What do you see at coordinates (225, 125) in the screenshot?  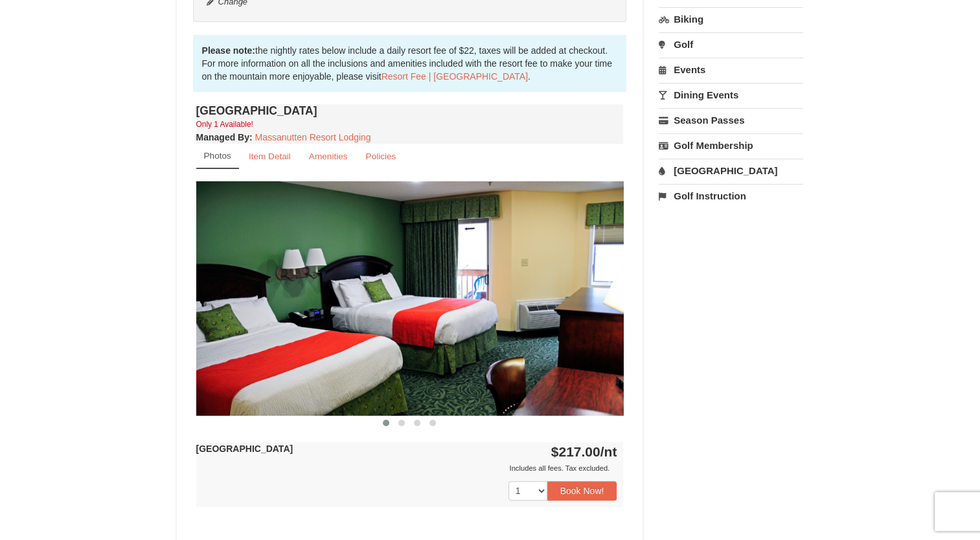 I see `small: Only 1 Available!` at bounding box center [225, 125].